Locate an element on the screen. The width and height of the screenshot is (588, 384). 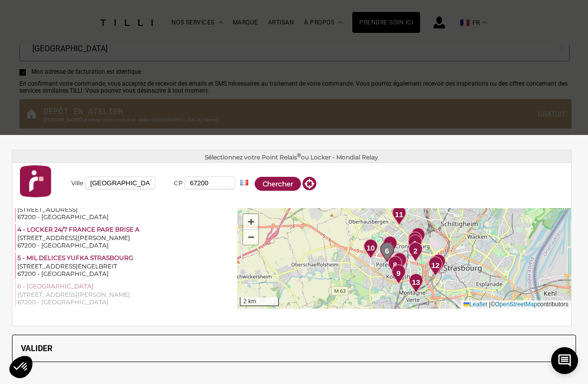
div: 9 is located at coordinates (398, 275).